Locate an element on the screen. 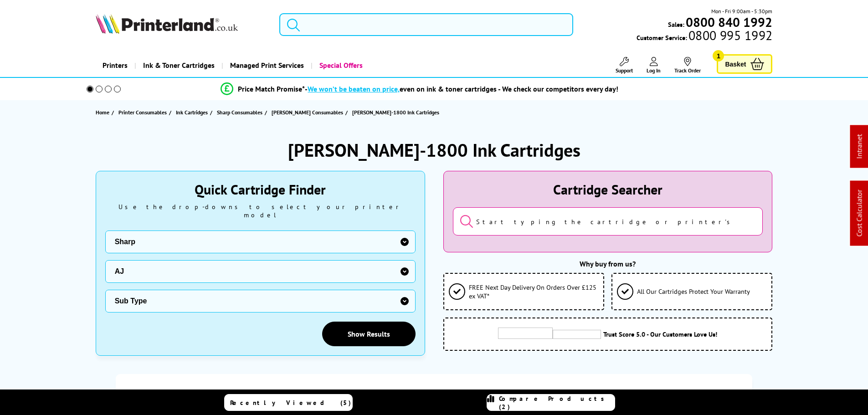  div: Cartridge Searcher is located at coordinates (608, 189).